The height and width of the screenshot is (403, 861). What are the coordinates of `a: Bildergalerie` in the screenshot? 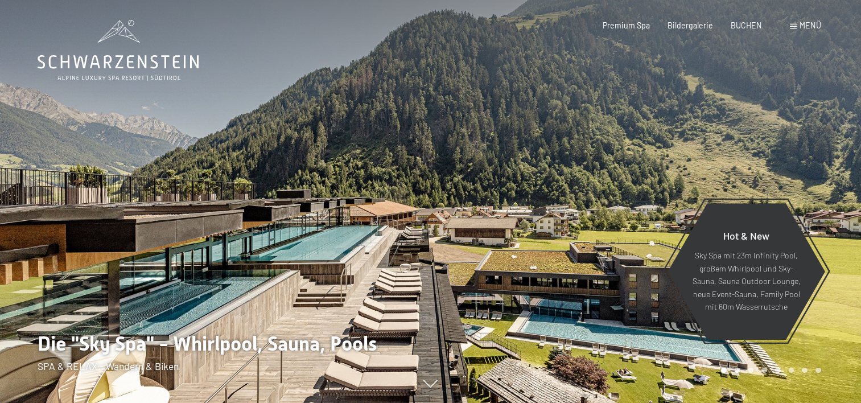 It's located at (690, 25).